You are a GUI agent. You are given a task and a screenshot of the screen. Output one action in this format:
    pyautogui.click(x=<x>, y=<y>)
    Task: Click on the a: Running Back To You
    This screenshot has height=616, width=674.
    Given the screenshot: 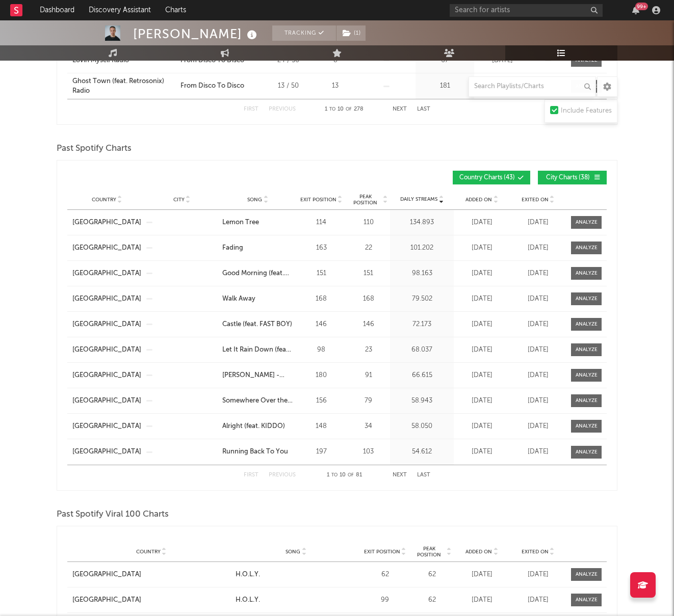 What is the action you would take?
    pyautogui.click(x=258, y=452)
    